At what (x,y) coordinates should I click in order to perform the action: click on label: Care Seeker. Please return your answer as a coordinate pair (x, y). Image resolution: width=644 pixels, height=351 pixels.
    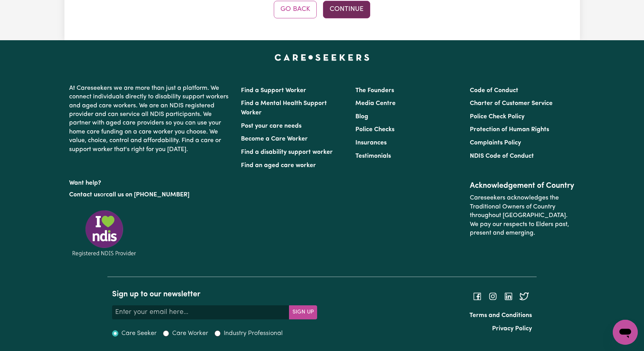
    Looking at the image, I should click on (139, 333).